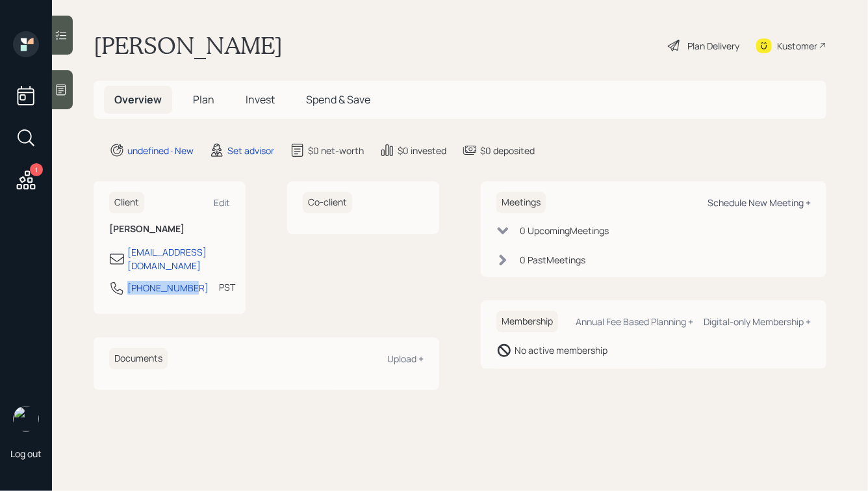 Image resolution: width=868 pixels, height=491 pixels. Describe the element at coordinates (260, 99) in the screenshot. I see `span: Invest` at that location.